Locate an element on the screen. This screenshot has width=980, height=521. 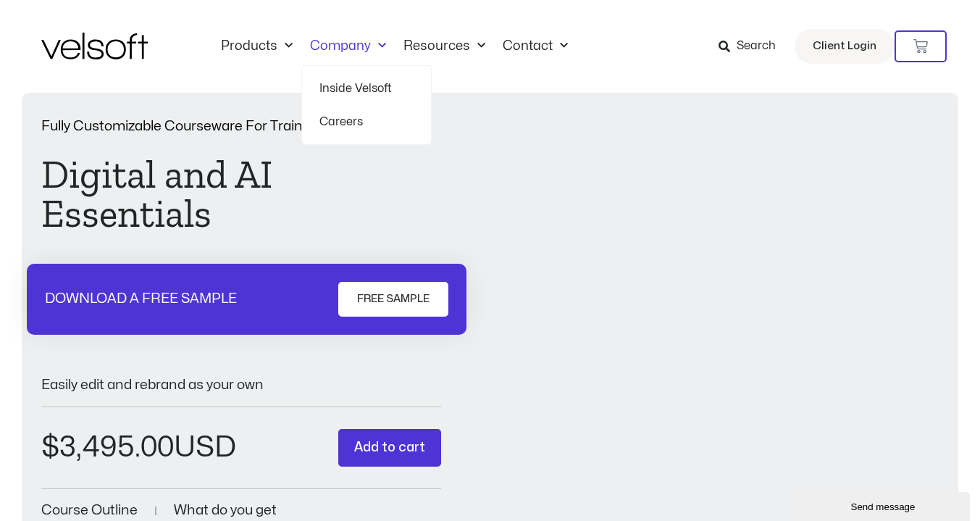
span: Client Login is located at coordinates (845, 46).